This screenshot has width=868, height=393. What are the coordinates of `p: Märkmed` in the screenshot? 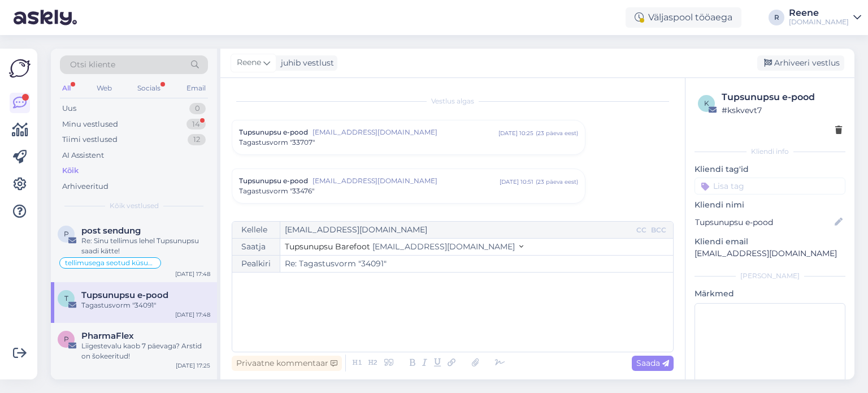 It's located at (769, 293).